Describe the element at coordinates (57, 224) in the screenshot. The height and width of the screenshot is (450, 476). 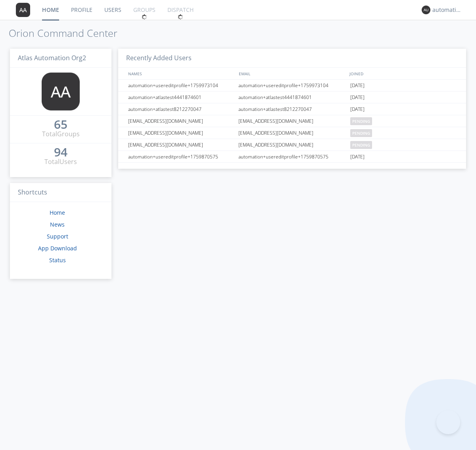
I see `a: News` at that location.